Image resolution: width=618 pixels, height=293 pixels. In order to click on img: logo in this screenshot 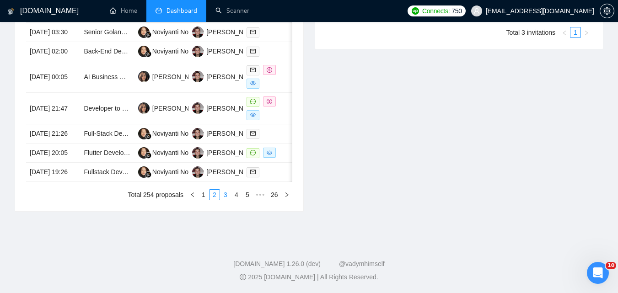, I will do `click(11, 11)`.